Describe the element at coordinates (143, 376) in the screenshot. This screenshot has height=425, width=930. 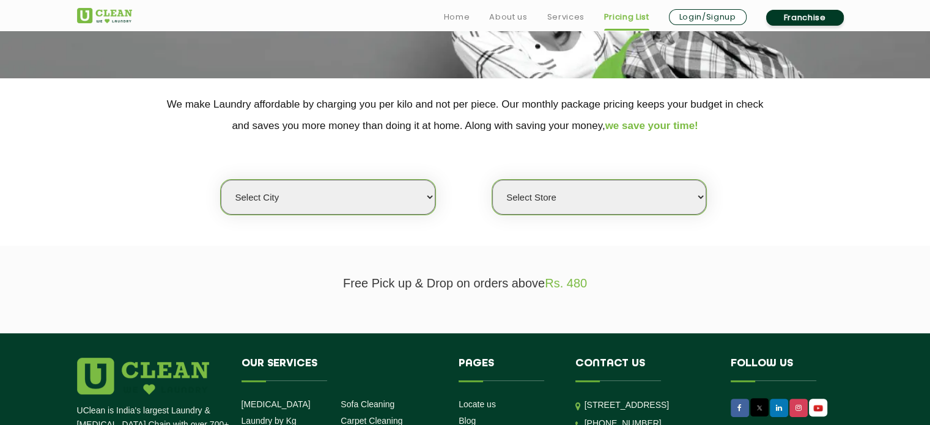
I see `img: logo.png` at that location.